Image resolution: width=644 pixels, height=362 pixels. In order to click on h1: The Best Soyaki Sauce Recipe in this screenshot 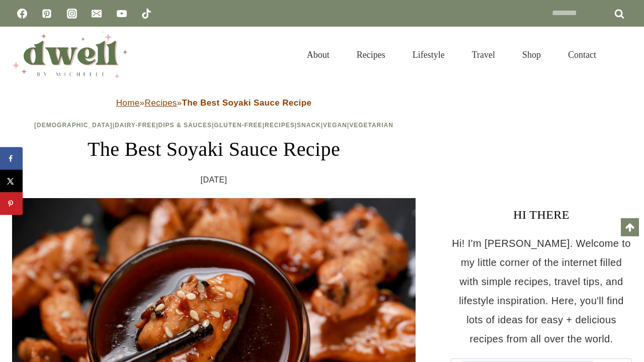, I will do `click(214, 149)`.